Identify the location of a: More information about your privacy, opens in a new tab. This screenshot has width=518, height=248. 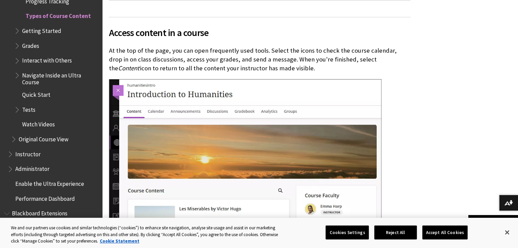
(119, 241).